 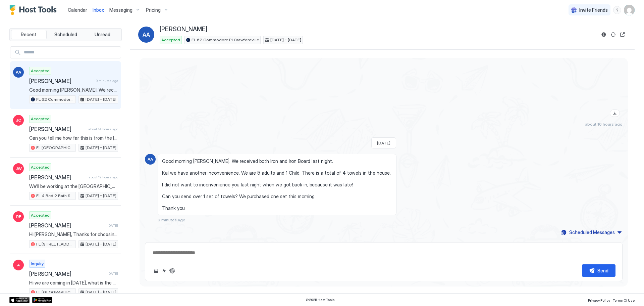 What do you see at coordinates (593, 10) in the screenshot?
I see `span: Invite Friends` at bounding box center [593, 10].